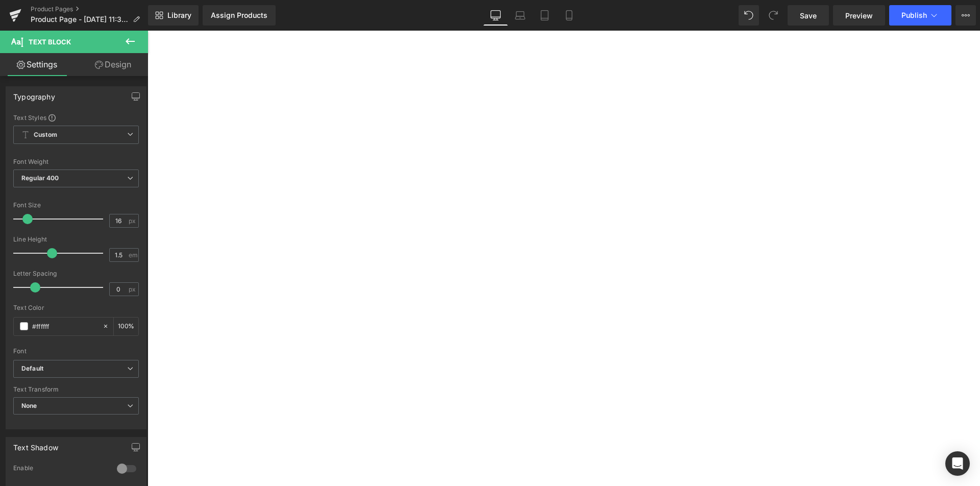 The image size is (980, 486). I want to click on div: Letter Spacing, so click(76, 274).